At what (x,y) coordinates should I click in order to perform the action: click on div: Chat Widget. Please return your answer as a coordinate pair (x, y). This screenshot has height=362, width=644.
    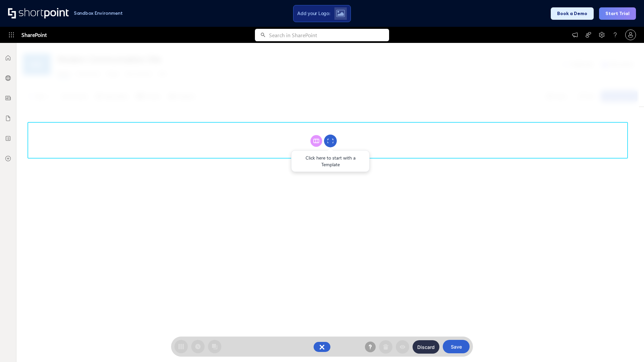
    Looking at the image, I should click on (627, 345).